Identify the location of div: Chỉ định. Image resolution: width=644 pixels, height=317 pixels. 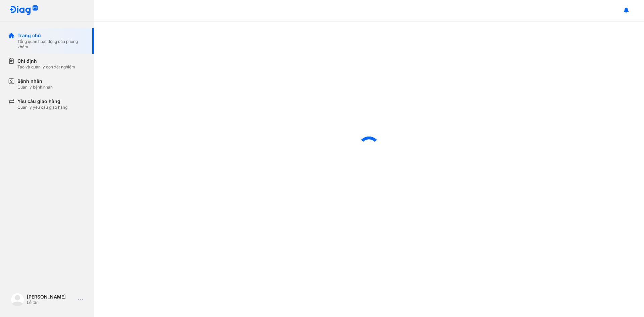
(46, 61).